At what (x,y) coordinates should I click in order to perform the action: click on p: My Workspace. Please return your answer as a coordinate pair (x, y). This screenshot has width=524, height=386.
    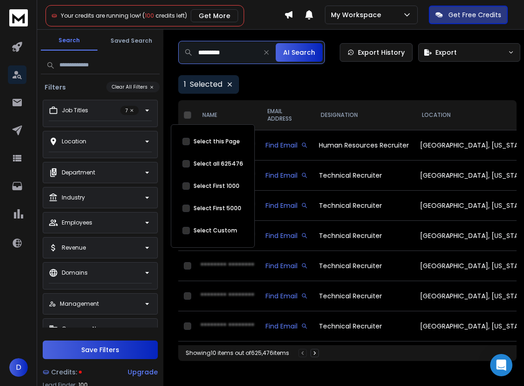
    Looking at the image, I should click on (358, 15).